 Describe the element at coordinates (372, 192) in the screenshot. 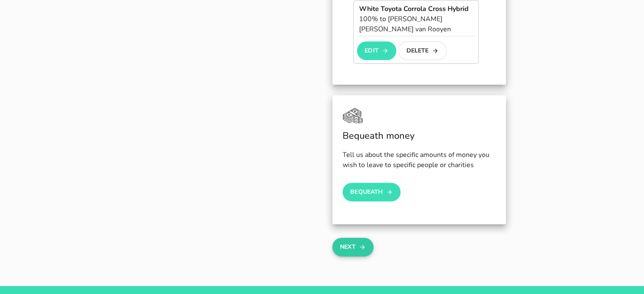

I see `button: Bequeath` at that location.